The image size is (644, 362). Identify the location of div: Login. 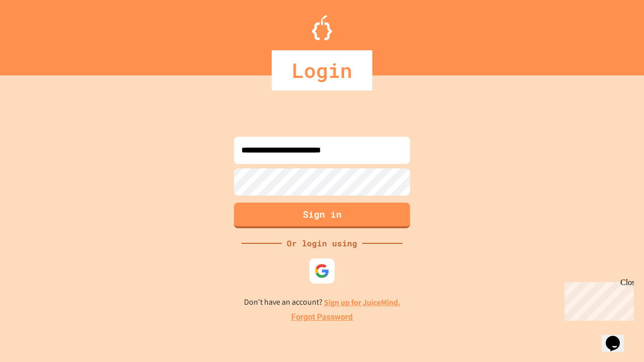
(322, 70).